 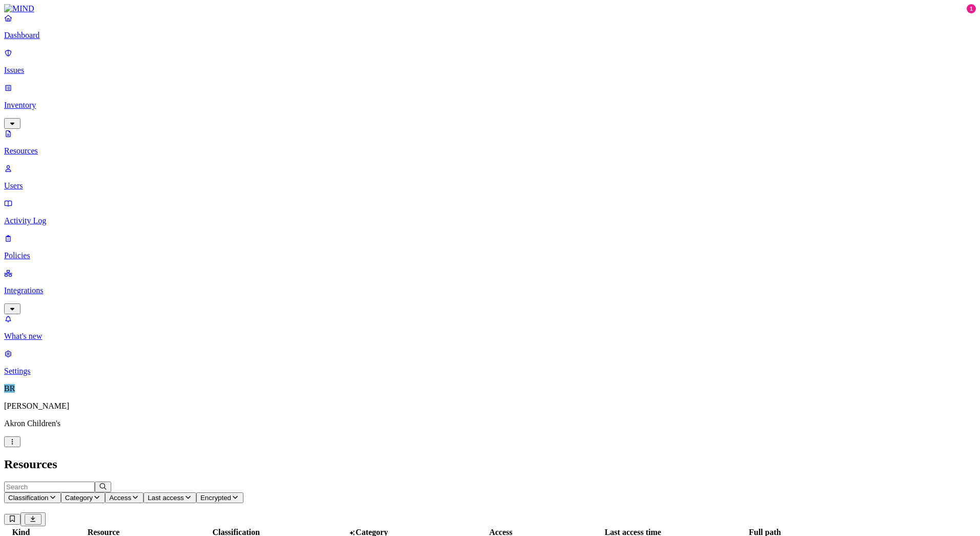 What do you see at coordinates (490, 246) in the screenshot?
I see `a: Policies` at bounding box center [490, 246].